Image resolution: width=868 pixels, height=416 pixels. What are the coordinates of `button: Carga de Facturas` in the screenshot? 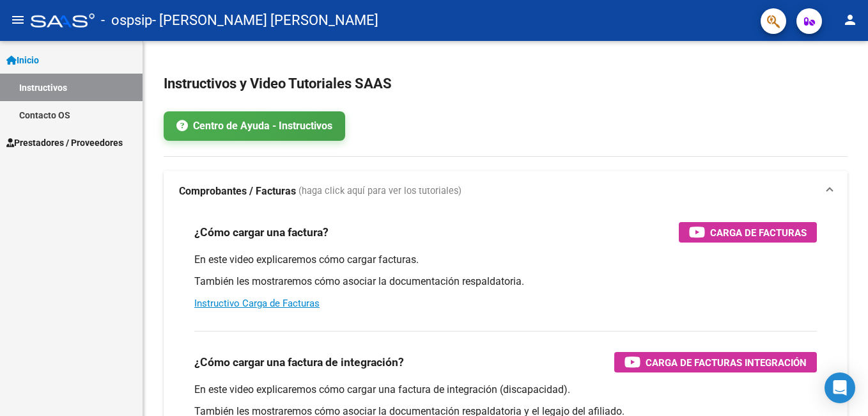 It's located at (748, 232).